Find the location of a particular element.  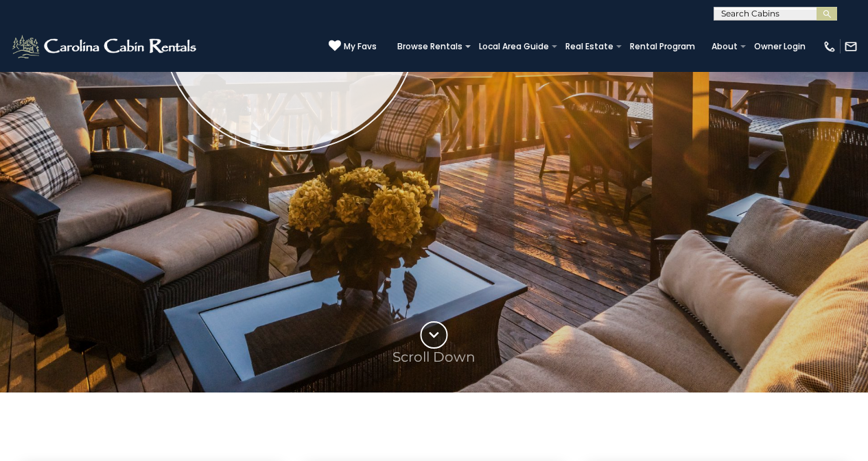

img: White-1-2.png is located at coordinates (105, 47).